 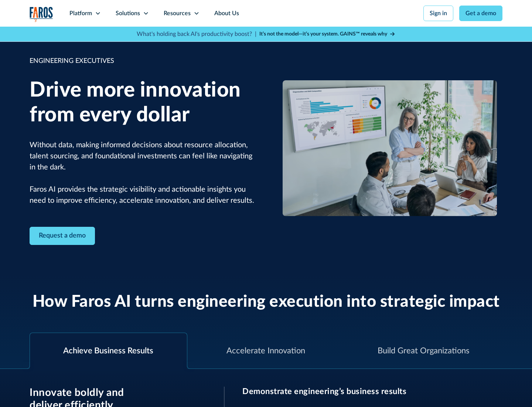 What do you see at coordinates (41, 14) in the screenshot?
I see `img: Logo of the analytics and reporting company Faros.` at bounding box center [41, 14].